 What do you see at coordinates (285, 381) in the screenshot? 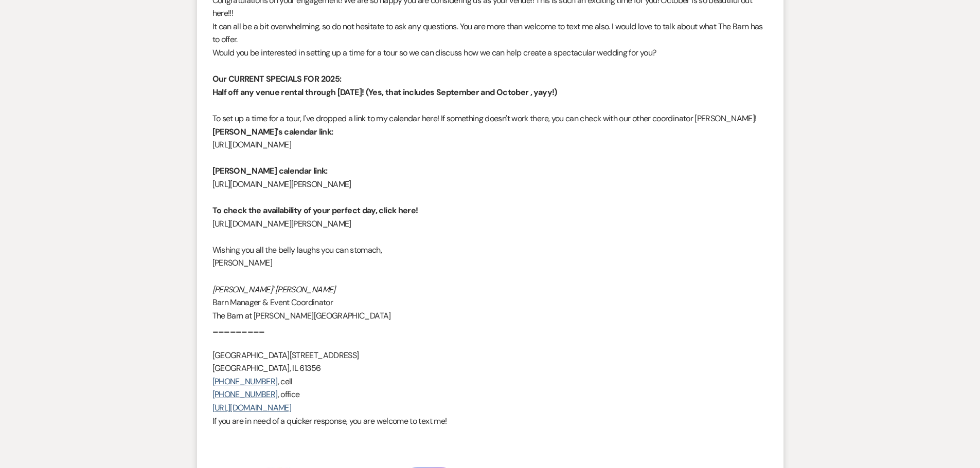
I see `span: , cell` at bounding box center [285, 381].